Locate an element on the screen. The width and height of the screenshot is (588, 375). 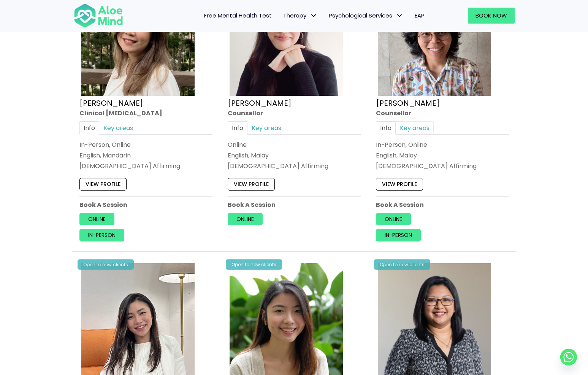
img: Aloe mind Logo is located at coordinates (99, 16).